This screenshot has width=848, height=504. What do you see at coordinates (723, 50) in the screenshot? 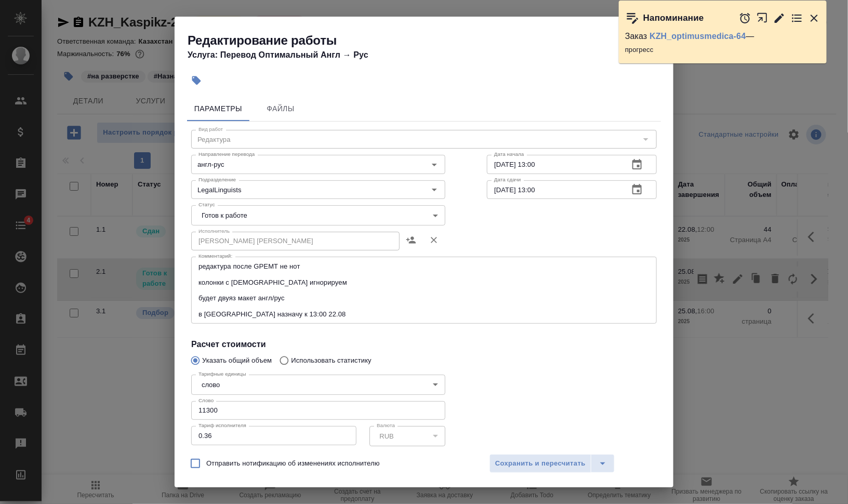
I see `p: прогресс` at bounding box center [723, 50].